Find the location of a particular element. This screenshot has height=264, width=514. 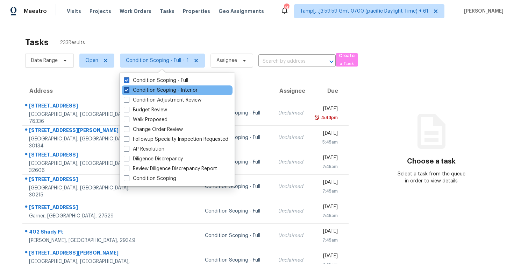

div: 741 is located at coordinates (286, 8).